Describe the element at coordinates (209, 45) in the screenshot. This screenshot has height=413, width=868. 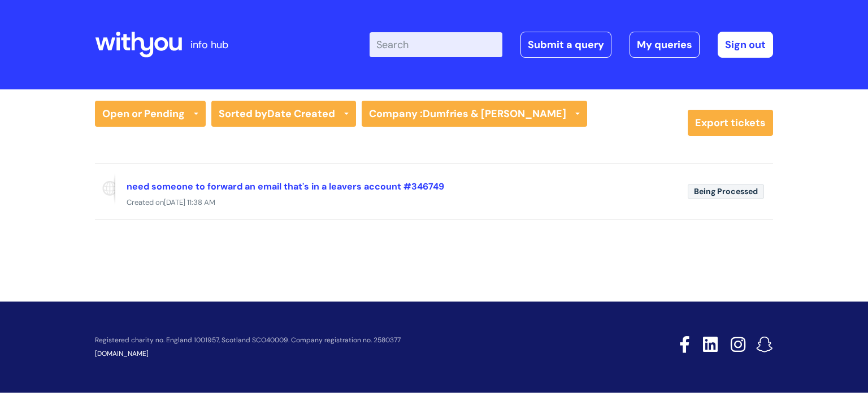
I see `p: info hub` at that location.